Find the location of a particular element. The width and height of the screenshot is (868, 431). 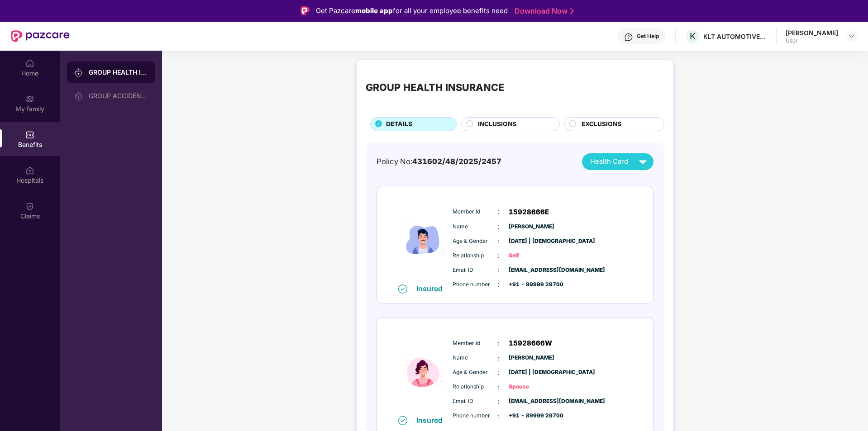

span: DETAILS is located at coordinates (399, 124).